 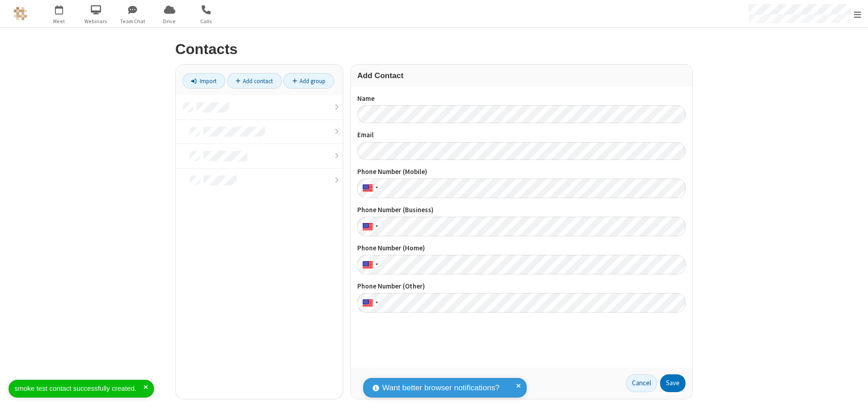 What do you see at coordinates (20, 13) in the screenshot?
I see `img: QA Selenium DO NOT DELETE OR CHANGE` at bounding box center [20, 13].